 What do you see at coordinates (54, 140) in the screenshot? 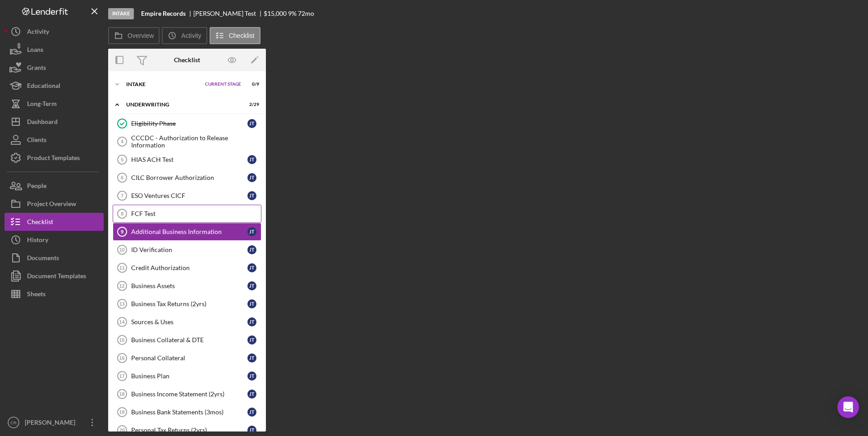
I see `a: Clients` at bounding box center [54, 140].